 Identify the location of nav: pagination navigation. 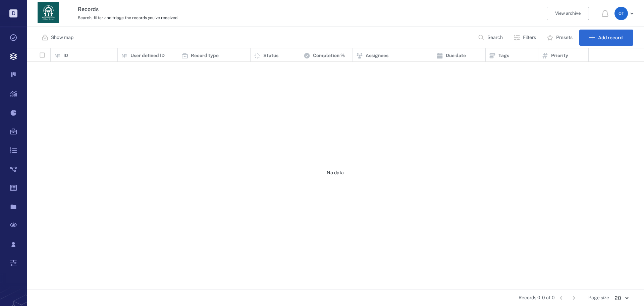
(568, 298).